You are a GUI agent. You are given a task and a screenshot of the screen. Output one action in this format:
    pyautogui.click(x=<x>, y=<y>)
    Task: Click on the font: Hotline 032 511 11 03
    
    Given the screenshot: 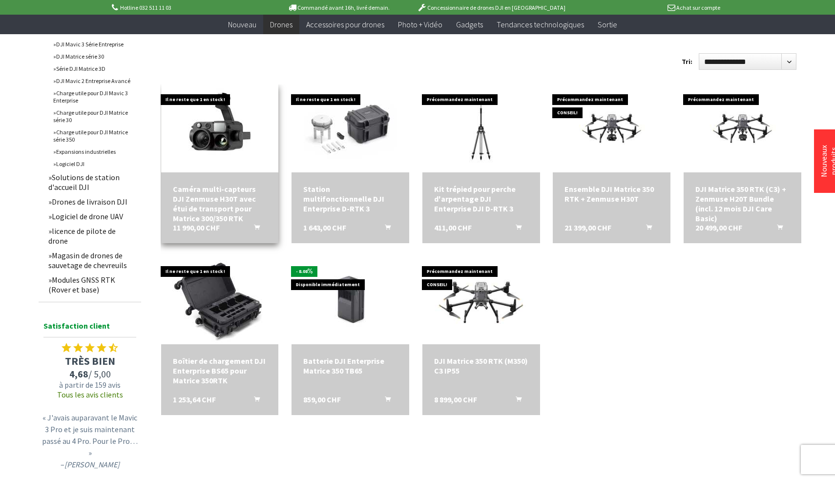 What is the action you would take?
    pyautogui.click(x=146, y=7)
    